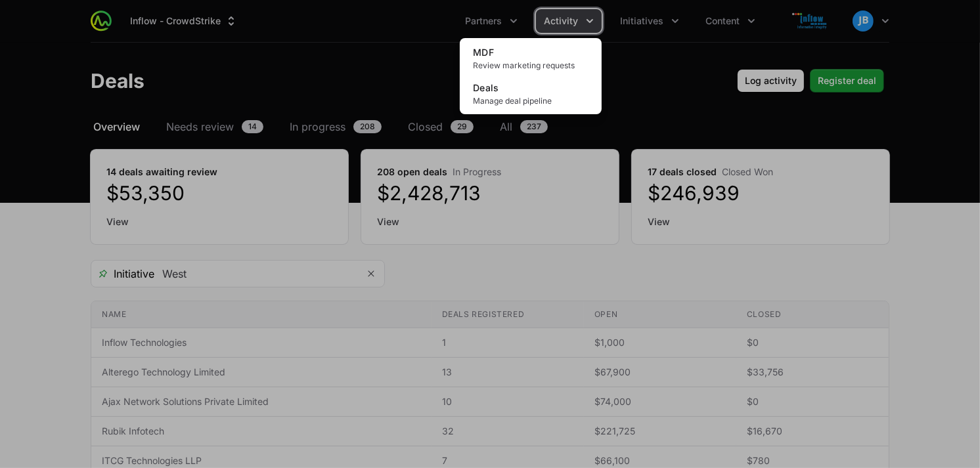  Describe the element at coordinates (437, 21) in the screenshot. I see `div: Main navigation` at that location.